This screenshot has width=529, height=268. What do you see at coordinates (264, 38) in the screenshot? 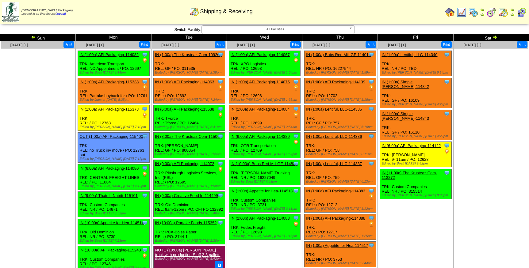
I see `td: Wed` at bounding box center [264, 38].